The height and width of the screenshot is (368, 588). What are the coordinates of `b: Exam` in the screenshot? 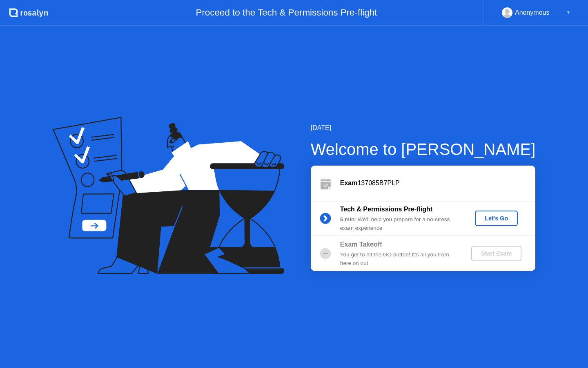 It's located at (349, 183).